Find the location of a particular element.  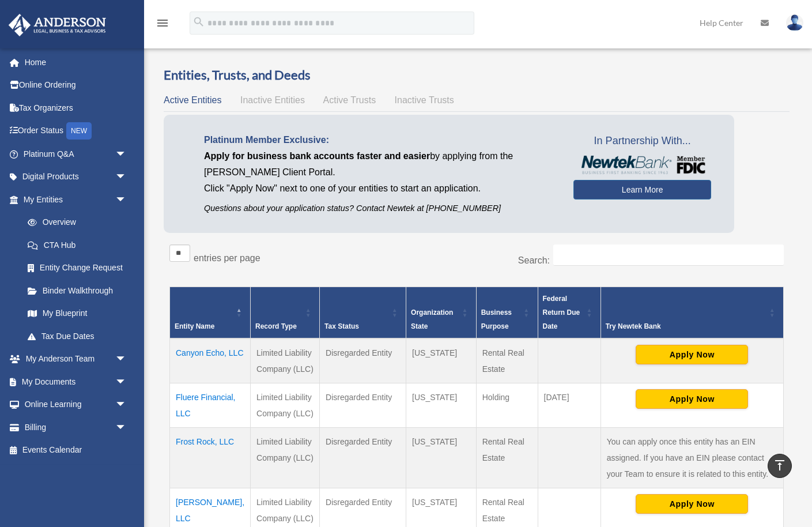

a: CTA Hub is located at coordinates (77, 245).